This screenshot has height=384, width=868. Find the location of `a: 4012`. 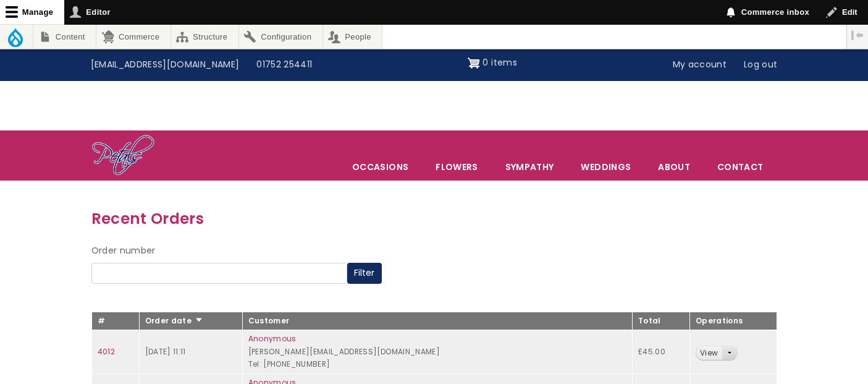

a: 4012 is located at coordinates (106, 351).